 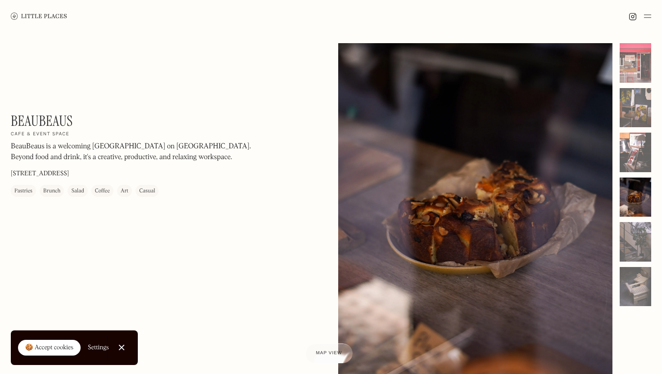 What do you see at coordinates (102, 191) in the screenshot?
I see `div: Coffee` at bounding box center [102, 191].